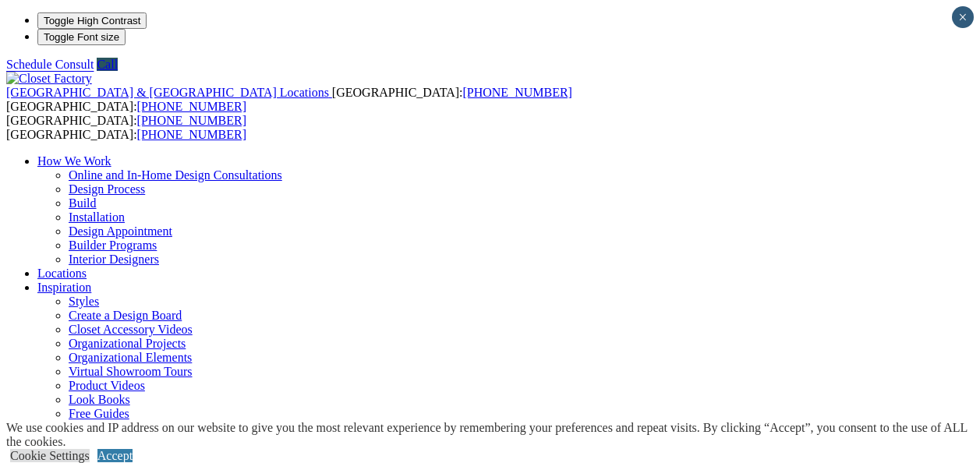 The width and height of the screenshot is (980, 463). I want to click on button: Close, so click(963, 17).